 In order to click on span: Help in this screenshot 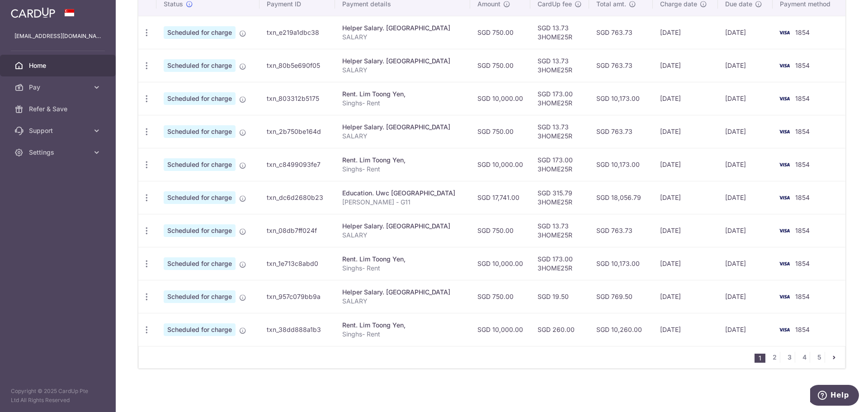, I will do `click(29, 10)`.